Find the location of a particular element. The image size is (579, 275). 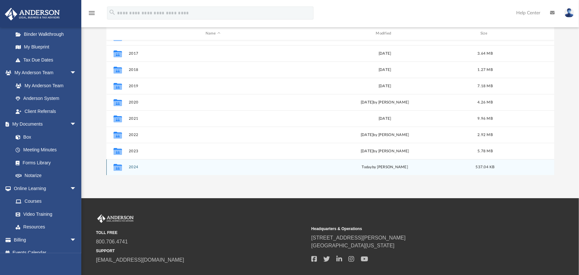

a: My Blueprint is located at coordinates (46, 47).